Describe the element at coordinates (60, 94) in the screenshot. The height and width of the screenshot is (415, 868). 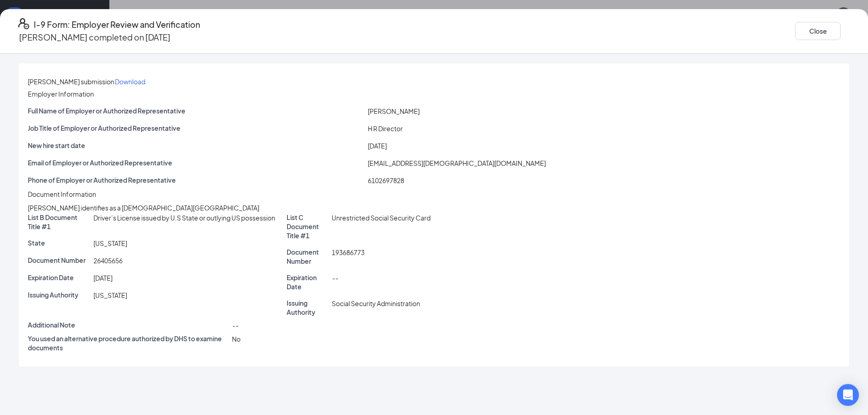
I see `span: Employer Information` at that location.